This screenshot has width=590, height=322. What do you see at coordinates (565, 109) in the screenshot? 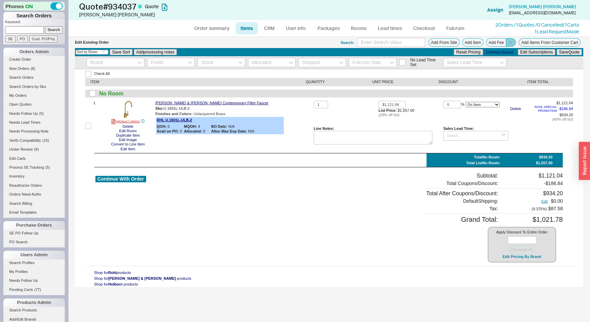
I see `span: - $186.84` at bounding box center [565, 109].